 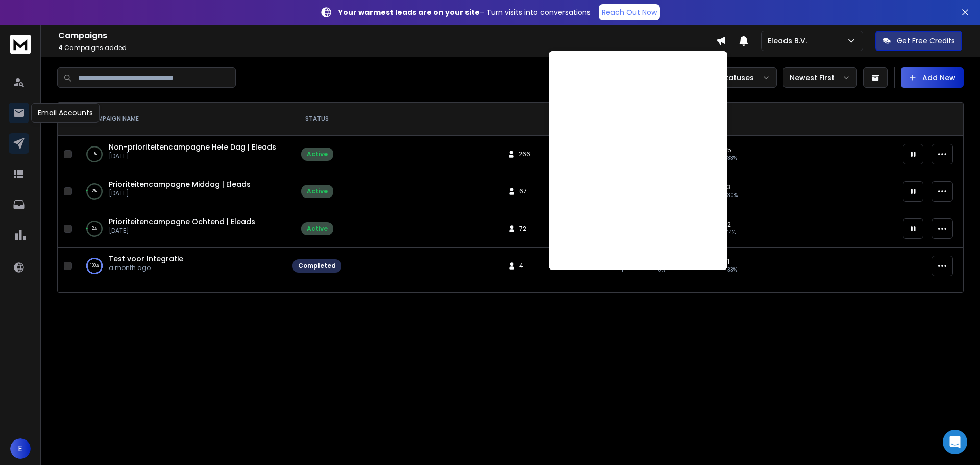 I want to click on button: E, so click(x=20, y=449).